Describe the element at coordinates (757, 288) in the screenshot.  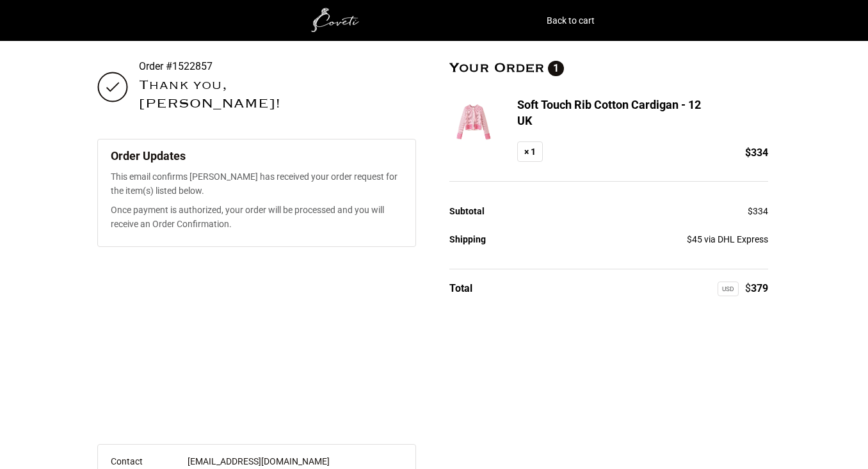
I see `span: 379` at that location.